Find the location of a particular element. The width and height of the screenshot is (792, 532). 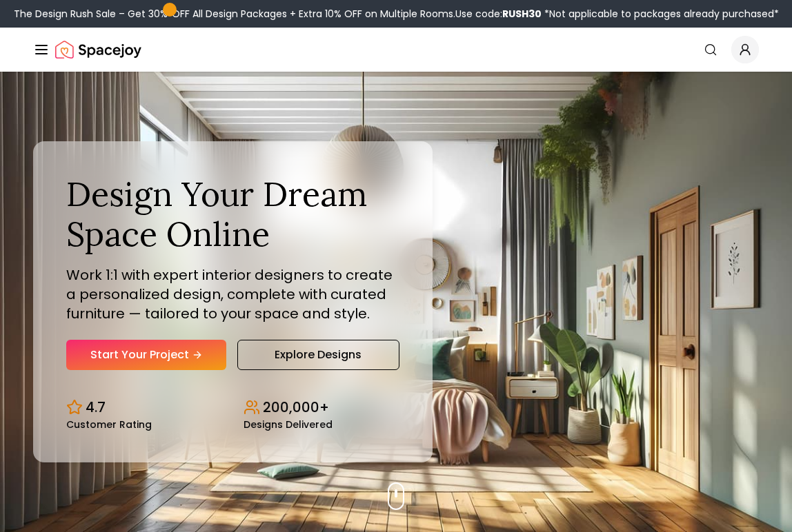

p: 200,000+ is located at coordinates (296, 408).